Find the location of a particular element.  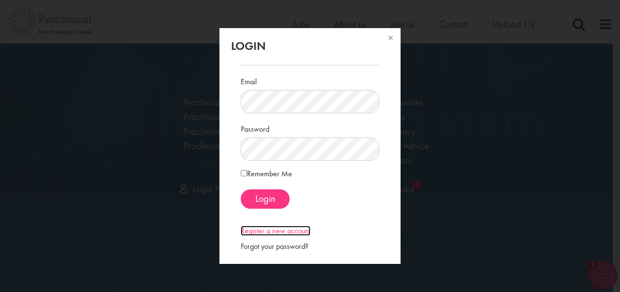

button: Login is located at coordinates (265, 199).